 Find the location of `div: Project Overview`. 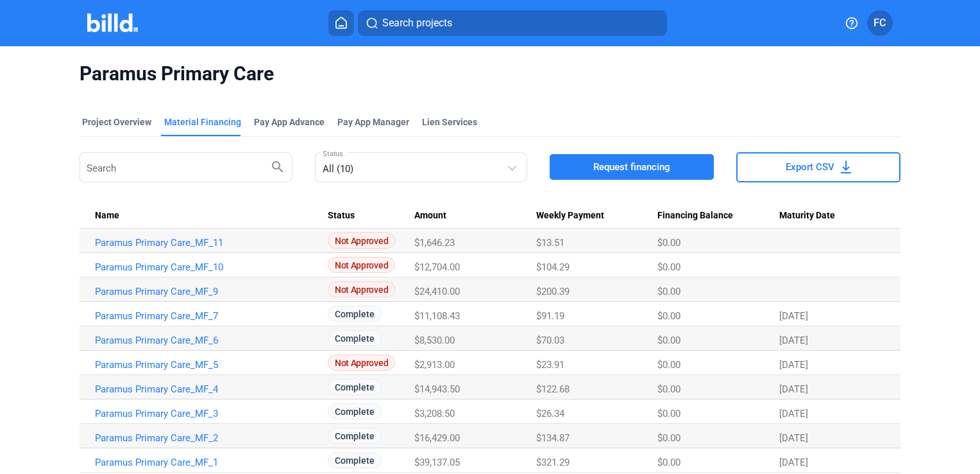

div: Project Overview is located at coordinates (117, 122).